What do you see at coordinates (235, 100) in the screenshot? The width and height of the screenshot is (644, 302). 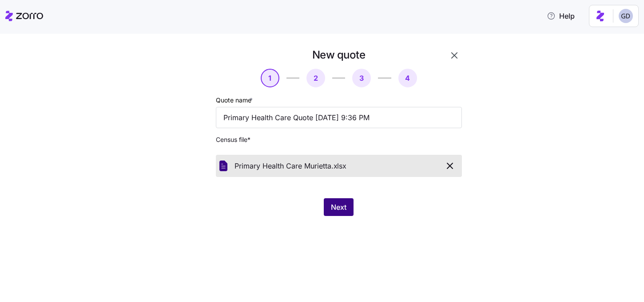 I see `label: Quote name` at bounding box center [235, 100].